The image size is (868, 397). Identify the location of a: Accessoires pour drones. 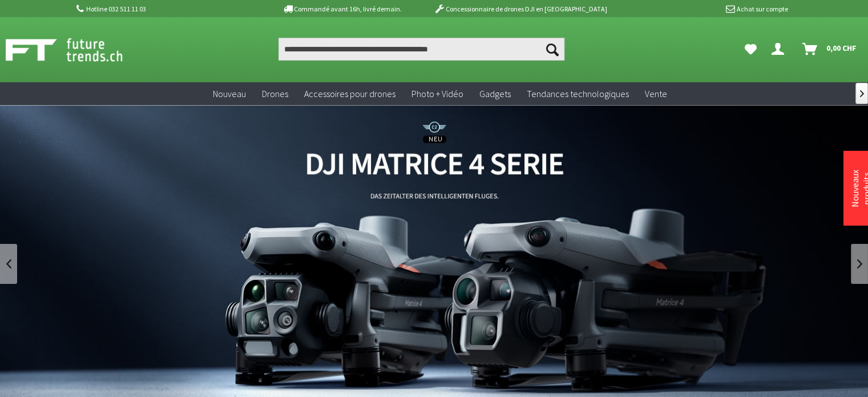
(350, 94).